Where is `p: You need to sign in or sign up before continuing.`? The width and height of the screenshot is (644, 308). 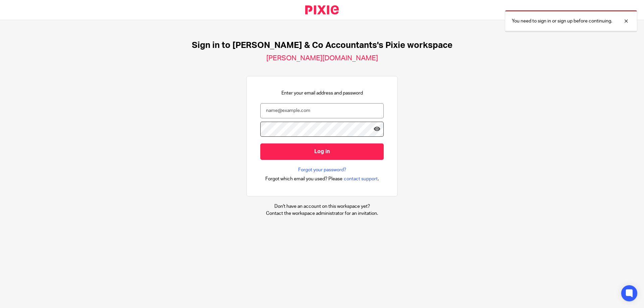
p: You need to sign in or sign up before continuing. is located at coordinates (562, 21).